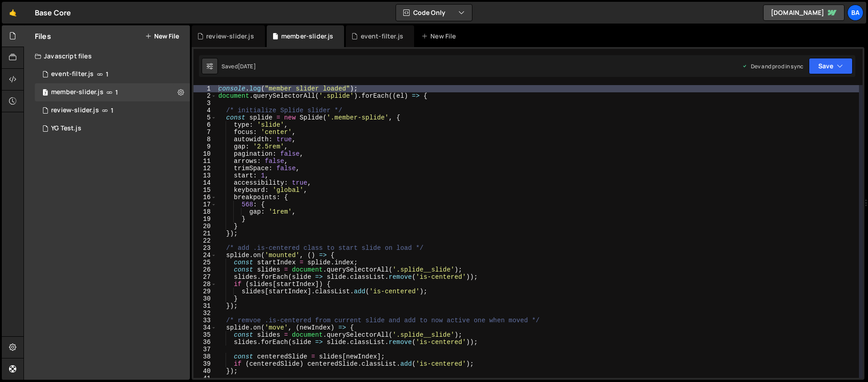 The height and width of the screenshot is (382, 868). What do you see at coordinates (434, 13) in the screenshot?
I see `button: Code Only` at bounding box center [434, 13].